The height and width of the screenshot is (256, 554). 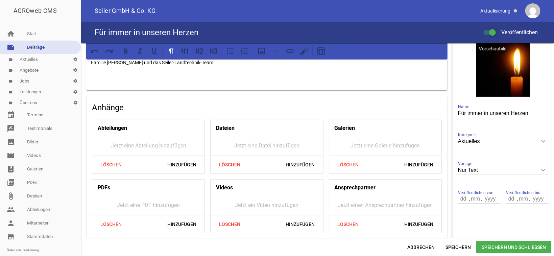 I want to click on i: attach_file, so click(x=11, y=196).